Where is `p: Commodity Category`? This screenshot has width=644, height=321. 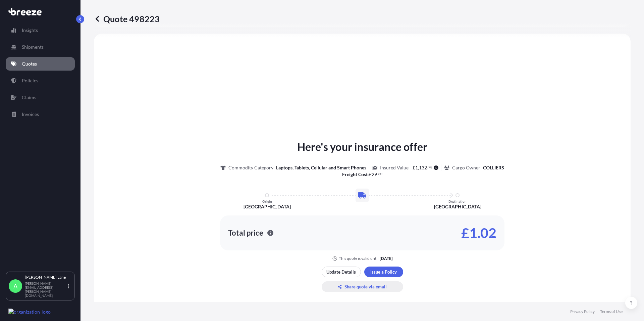 p: Commodity Category is located at coordinates (251, 168).